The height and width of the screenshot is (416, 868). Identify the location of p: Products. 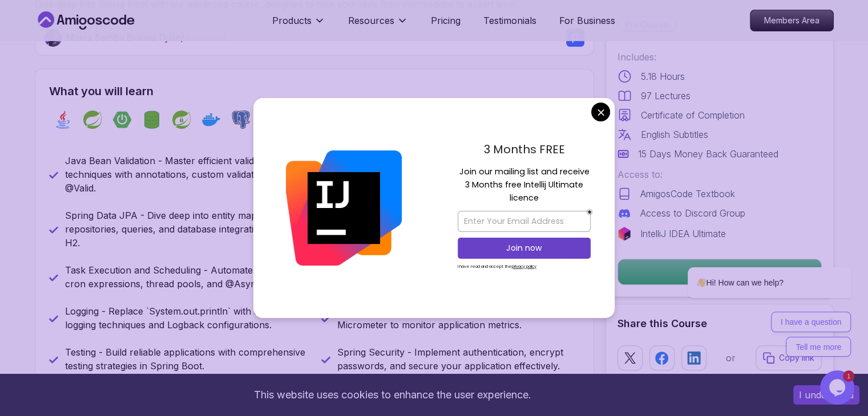
(291, 21).